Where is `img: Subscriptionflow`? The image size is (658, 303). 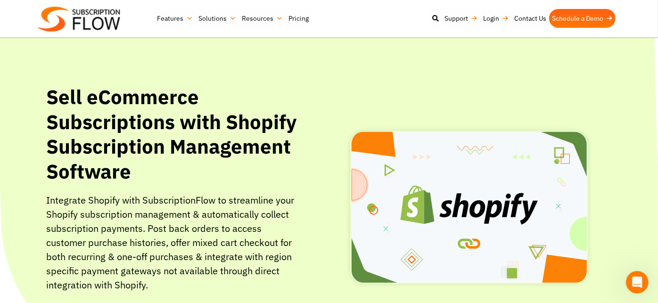 img: Subscriptionflow is located at coordinates (79, 19).